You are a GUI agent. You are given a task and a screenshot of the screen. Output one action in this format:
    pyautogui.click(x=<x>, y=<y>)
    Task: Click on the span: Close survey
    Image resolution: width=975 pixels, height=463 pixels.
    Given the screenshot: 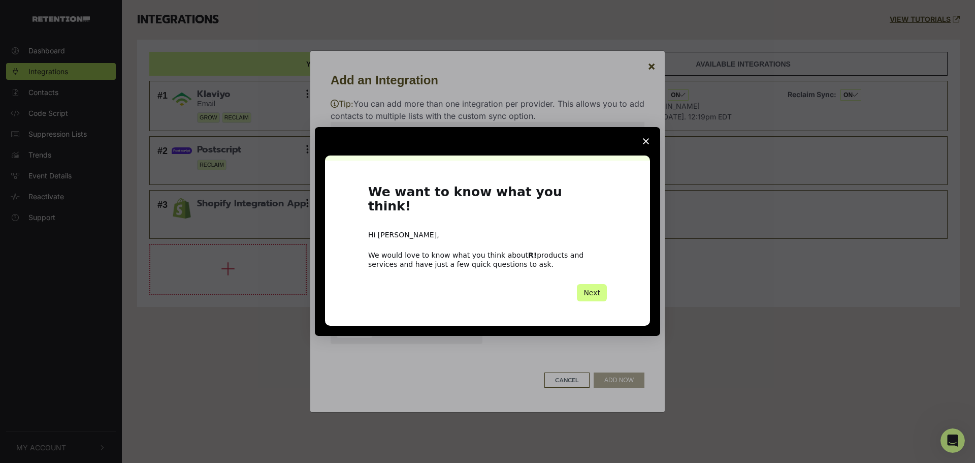 What is the action you would take?
    pyautogui.click(x=646, y=141)
    